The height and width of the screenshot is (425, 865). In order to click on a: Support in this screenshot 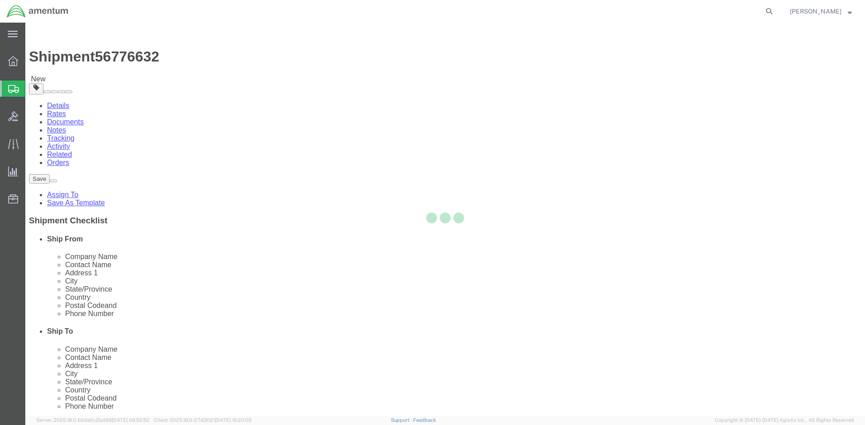, I will do `click(402, 420)`.